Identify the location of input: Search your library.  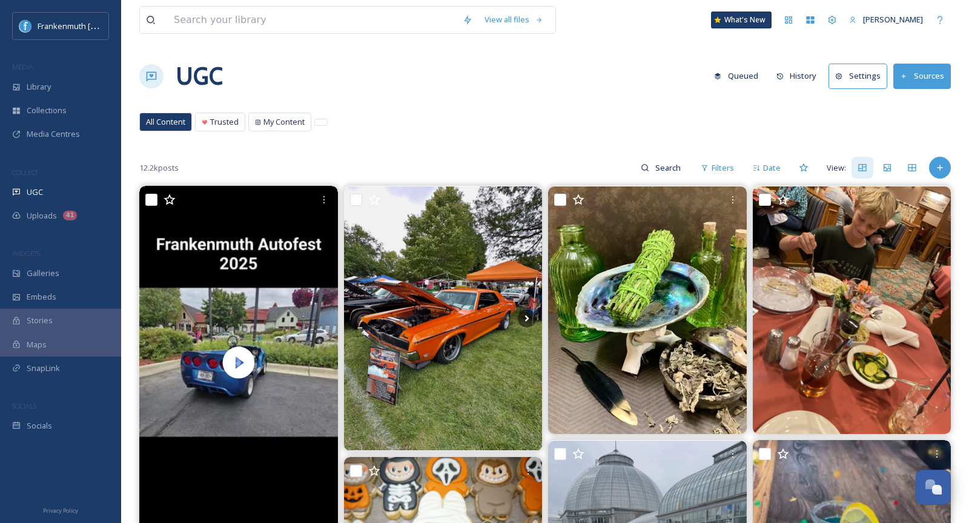
(312, 20).